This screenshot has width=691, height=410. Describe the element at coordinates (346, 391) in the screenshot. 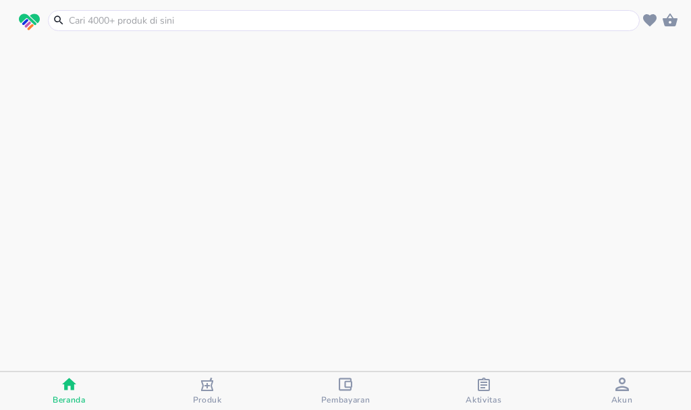

I see `button: Pembayaran` at that location.